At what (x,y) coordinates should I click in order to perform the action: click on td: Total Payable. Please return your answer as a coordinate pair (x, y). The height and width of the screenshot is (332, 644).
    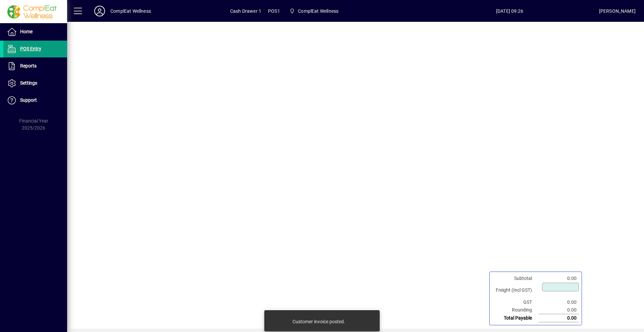
    Looking at the image, I should click on (515, 318).